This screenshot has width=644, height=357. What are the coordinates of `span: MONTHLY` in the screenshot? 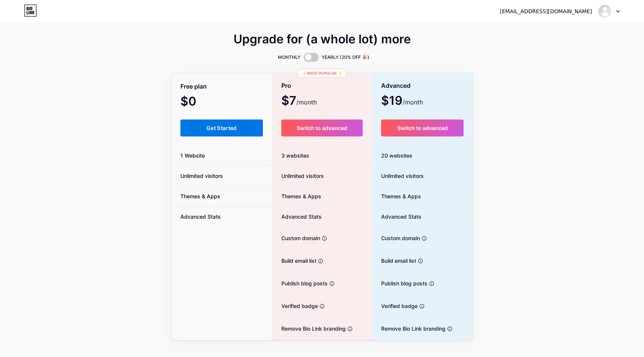 It's located at (289, 57).